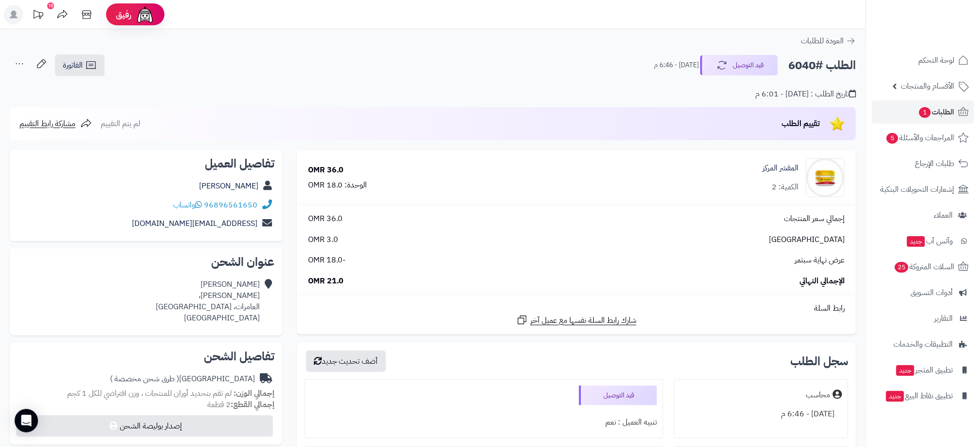 This screenshot has width=980, height=447. Describe the element at coordinates (923, 61) in the screenshot. I see `a: لوحة التحكم` at that location.